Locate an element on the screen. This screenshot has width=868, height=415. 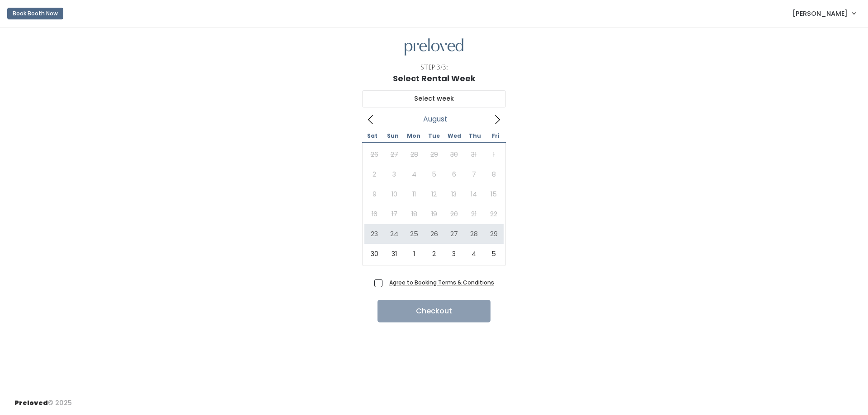
span: Mon is located at coordinates (413, 136).